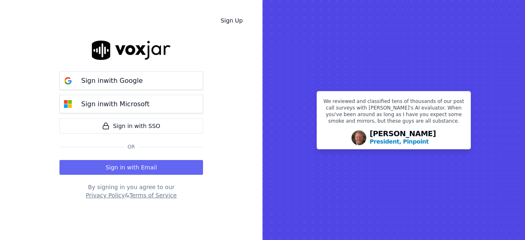 The width and height of the screenshot is (525, 240). Describe the element at coordinates (131, 126) in the screenshot. I see `a: Sign in with SSO` at that location.